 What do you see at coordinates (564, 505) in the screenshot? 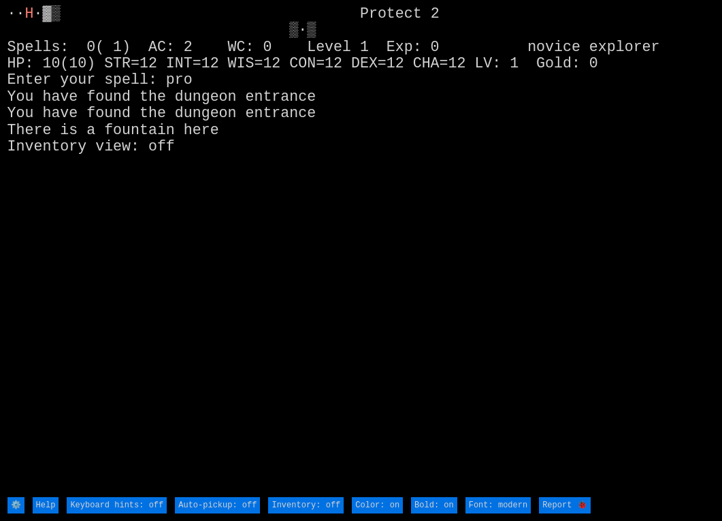
I see `input: Report 🐞` at bounding box center [564, 505].